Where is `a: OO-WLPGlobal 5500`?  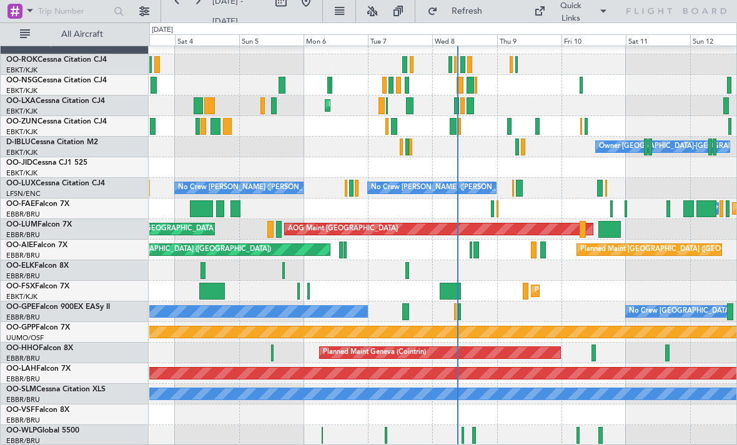
a: OO-WLPGlobal 5500 is located at coordinates (42, 431).